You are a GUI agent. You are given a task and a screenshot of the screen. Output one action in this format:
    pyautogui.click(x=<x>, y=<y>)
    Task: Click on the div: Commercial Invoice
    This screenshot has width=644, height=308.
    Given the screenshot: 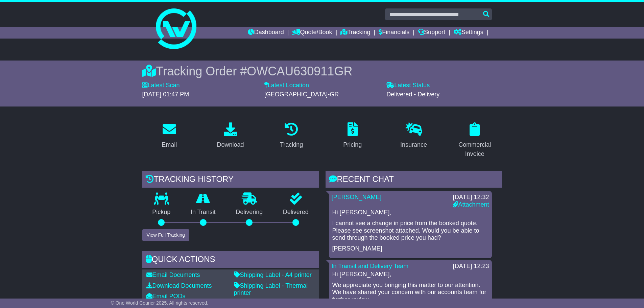 What is the action you would take?
    pyautogui.click(x=475, y=149)
    